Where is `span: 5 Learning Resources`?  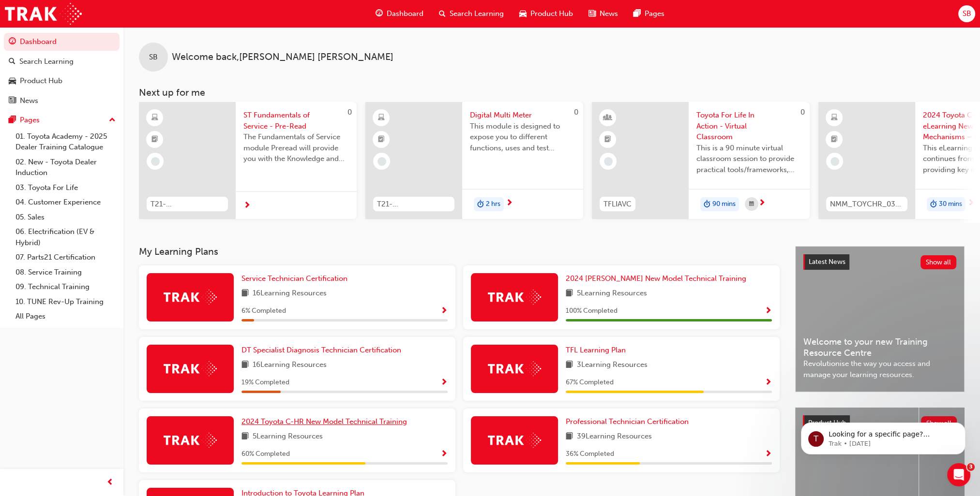
span: 5 Learning Resources is located at coordinates (611, 293).